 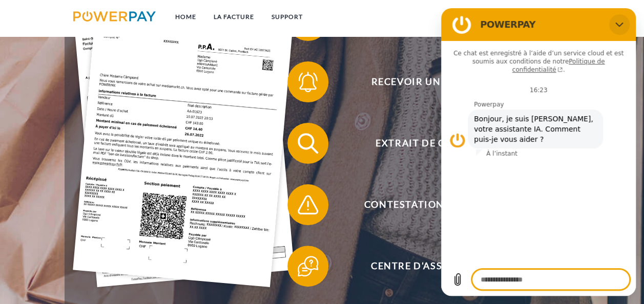 What do you see at coordinates (421, 205) in the screenshot?
I see `button: Contestation Facture` at bounding box center [421, 205].